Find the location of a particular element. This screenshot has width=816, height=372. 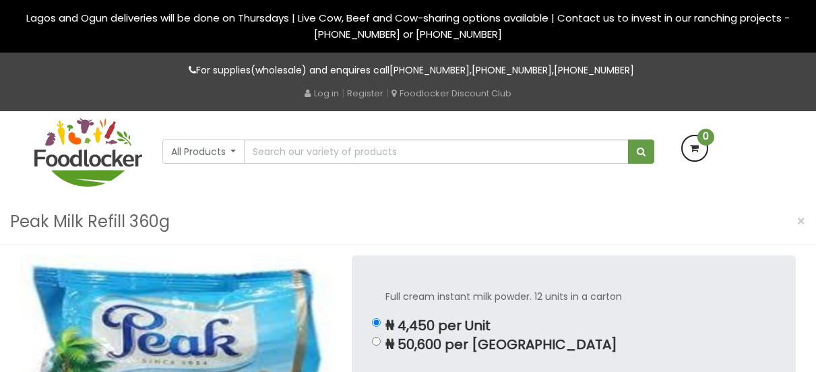

a: Foodlocker Discount Club is located at coordinates (452, 93).